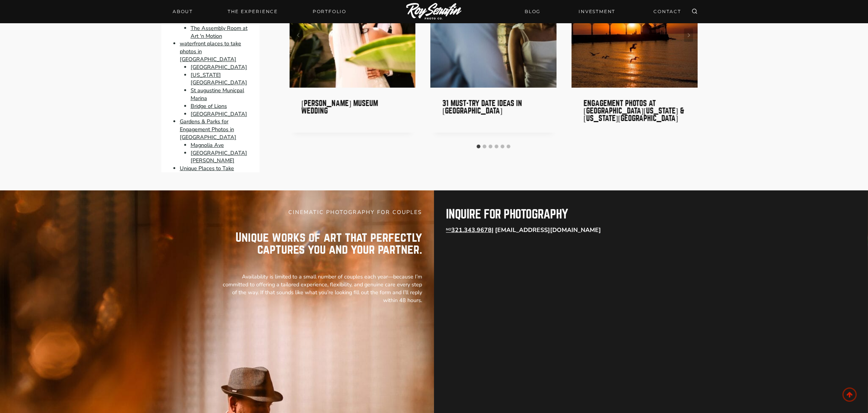 This screenshot has height=413, width=868. I want to click on a: Bridge of Lions, so click(209, 106).